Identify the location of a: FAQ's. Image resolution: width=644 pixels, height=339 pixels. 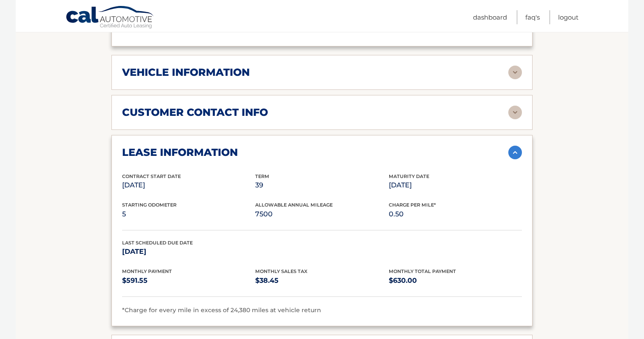
(533, 17).